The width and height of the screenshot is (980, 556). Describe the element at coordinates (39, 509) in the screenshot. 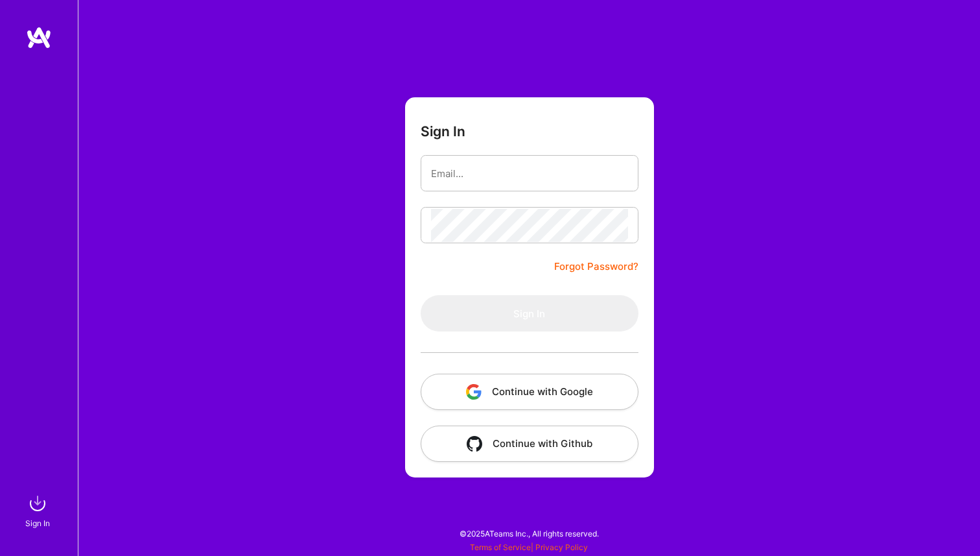

I see `a: sign inSign In` at that location.